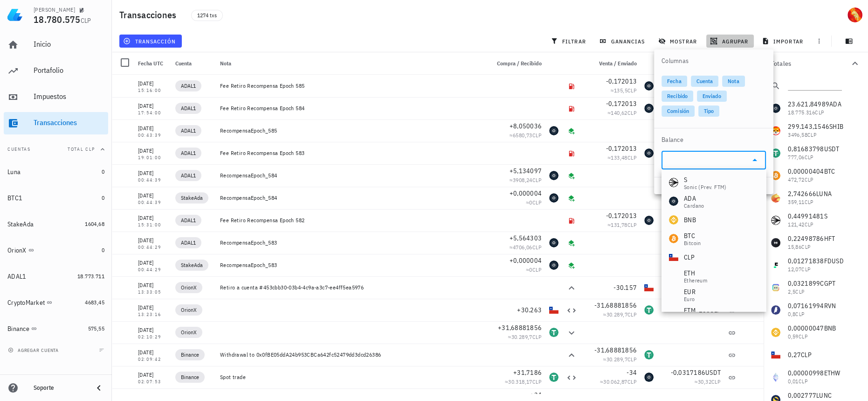 Image resolution: width=868 pixels, height=401 pixels. What do you see at coordinates (678, 41) in the screenshot?
I see `button: mostrar` at bounding box center [678, 41].